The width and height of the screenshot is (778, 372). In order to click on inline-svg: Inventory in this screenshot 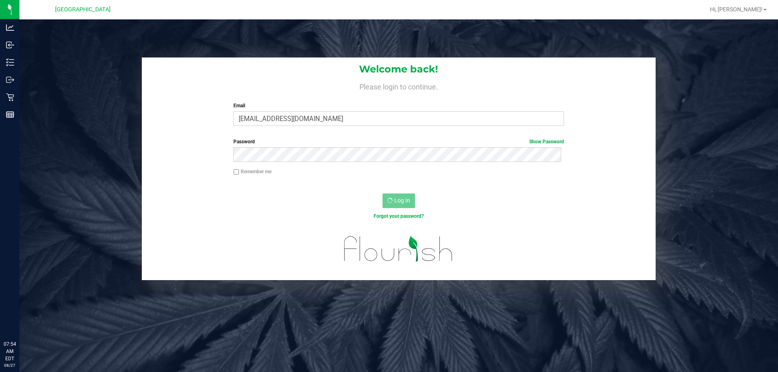, I will do `click(10, 62)`.